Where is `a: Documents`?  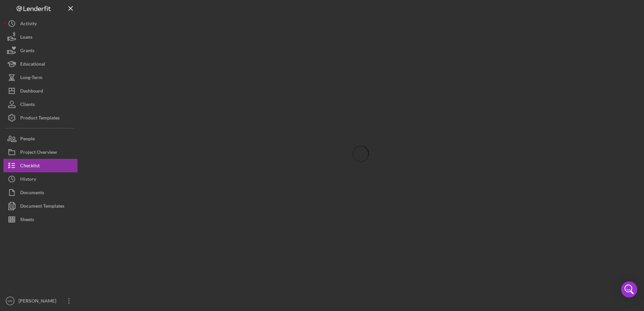
a: Documents is located at coordinates (40, 193).